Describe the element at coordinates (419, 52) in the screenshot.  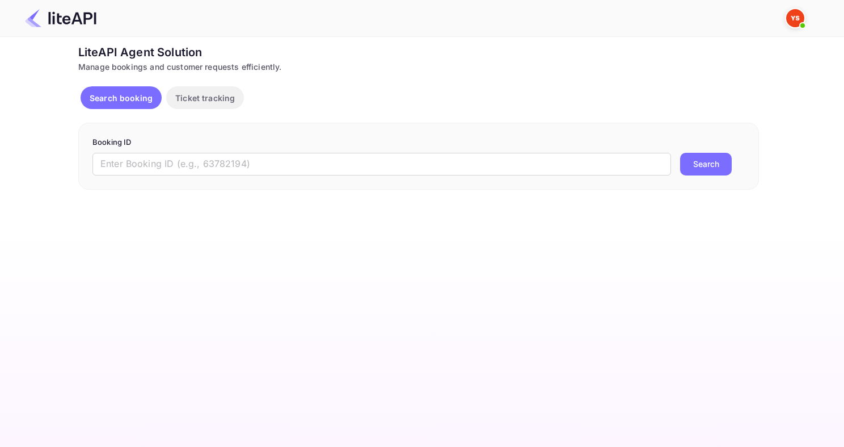
I see `div: LiteAPI Agent Solution` at that location.